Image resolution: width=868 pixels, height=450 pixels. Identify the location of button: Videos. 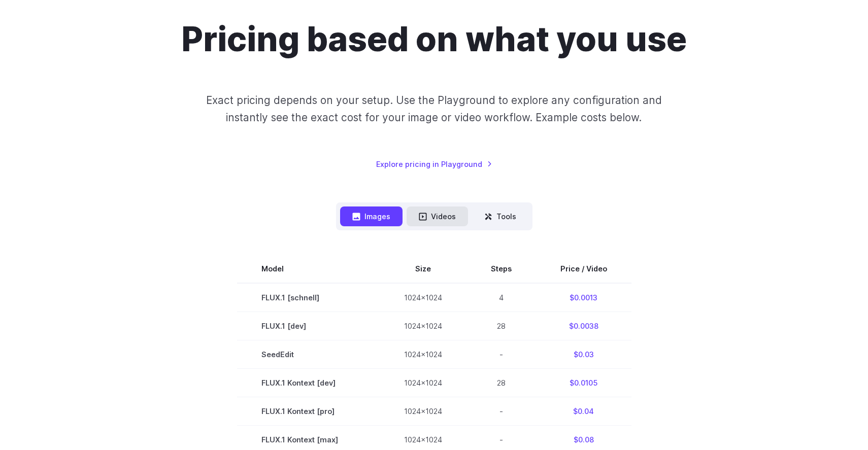
(437, 216).